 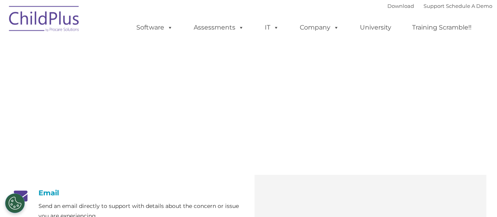 What do you see at coordinates (376, 28) in the screenshot?
I see `a: University` at bounding box center [376, 28].